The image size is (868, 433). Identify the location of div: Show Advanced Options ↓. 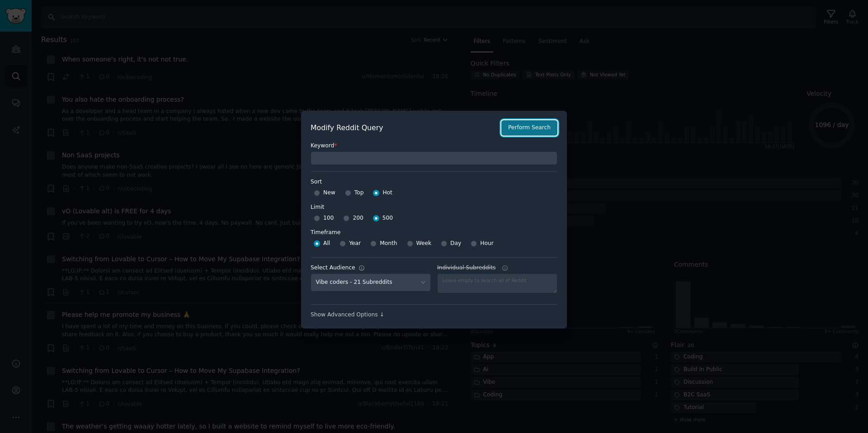
(434, 315).